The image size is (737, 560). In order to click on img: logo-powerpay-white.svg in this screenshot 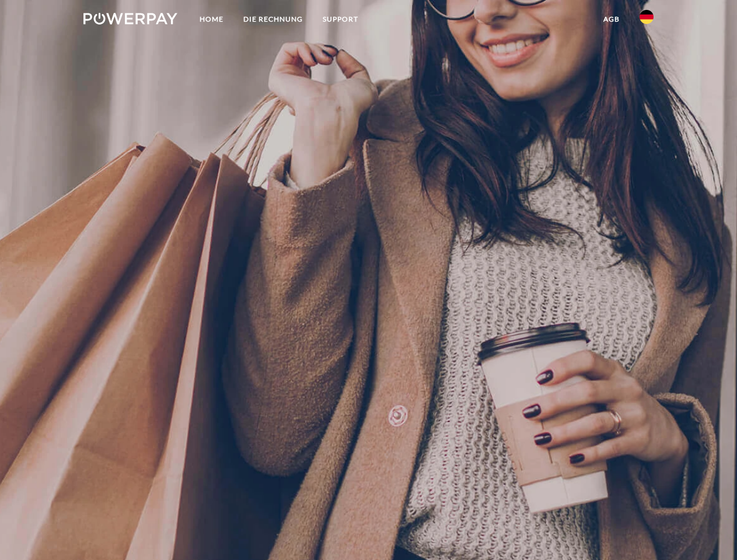, I will do `click(130, 19)`.